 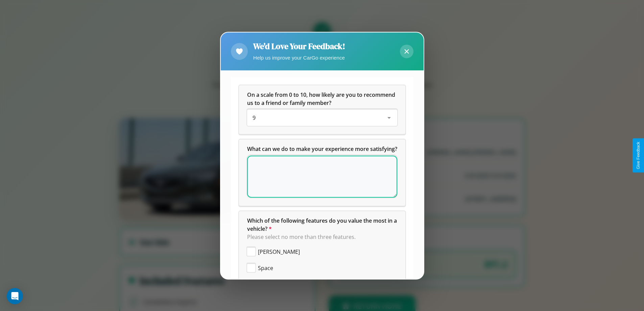 What do you see at coordinates (323, 225) in the screenshot?
I see `span: Which of the following features do you value the most in a vehicle?` at bounding box center [323, 225].